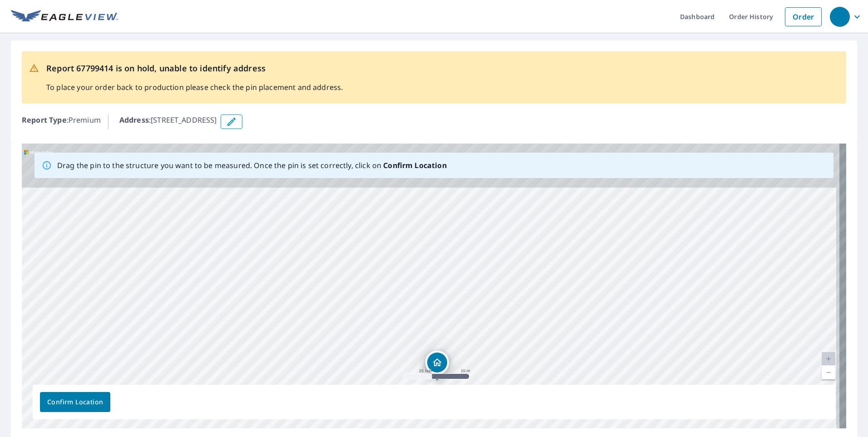  I want to click on b: Address, so click(134, 120).